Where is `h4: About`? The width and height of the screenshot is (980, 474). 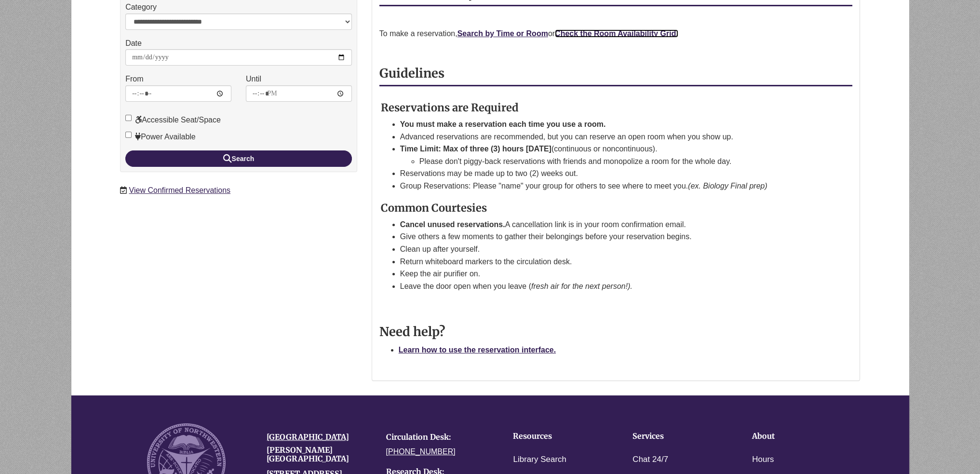
h4: About is located at coordinates (797, 436).